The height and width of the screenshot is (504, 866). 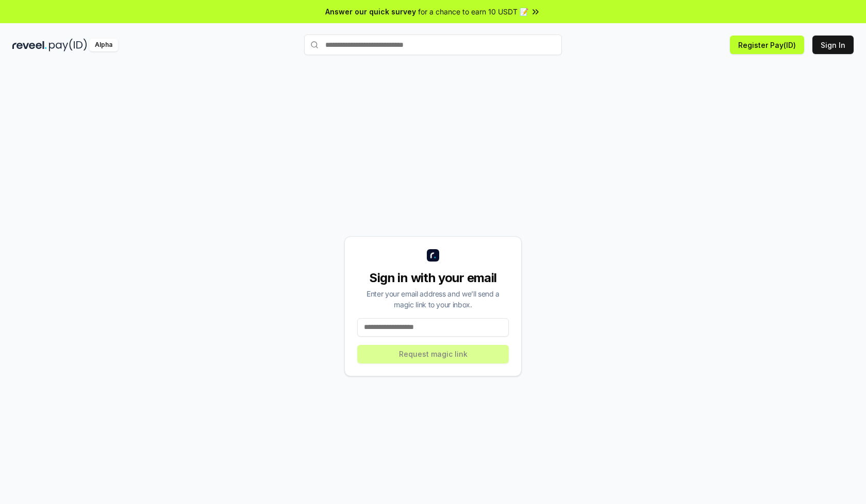 I want to click on button: Register Pay(ID), so click(x=767, y=45).